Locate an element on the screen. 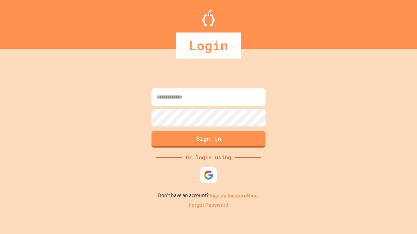 The image size is (417, 234). div: Or login using is located at coordinates (208, 158).